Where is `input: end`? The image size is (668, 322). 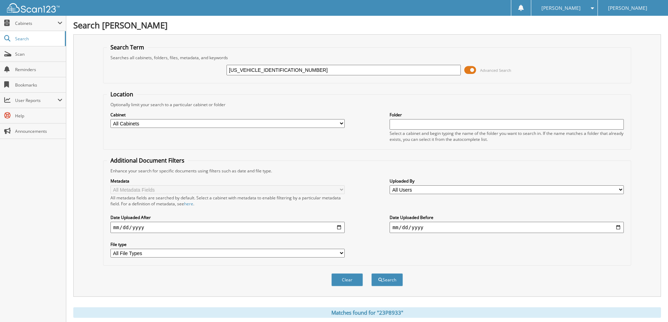
input: end is located at coordinates (507, 228).